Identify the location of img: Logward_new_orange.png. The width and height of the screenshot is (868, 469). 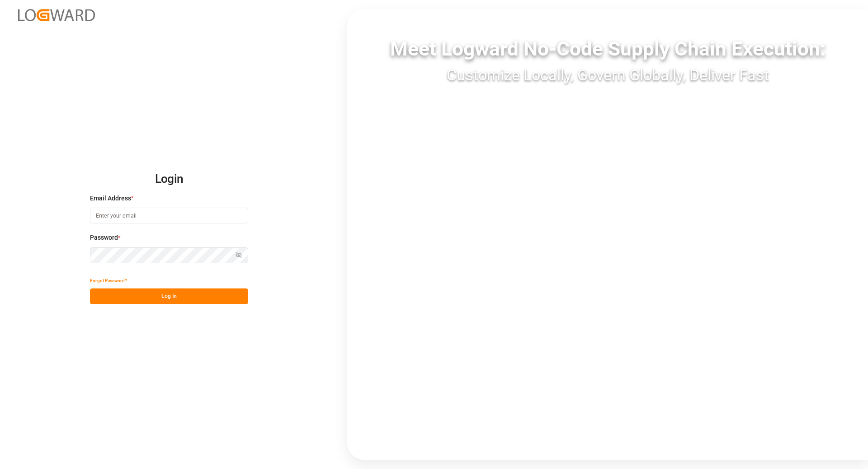
(57, 15).